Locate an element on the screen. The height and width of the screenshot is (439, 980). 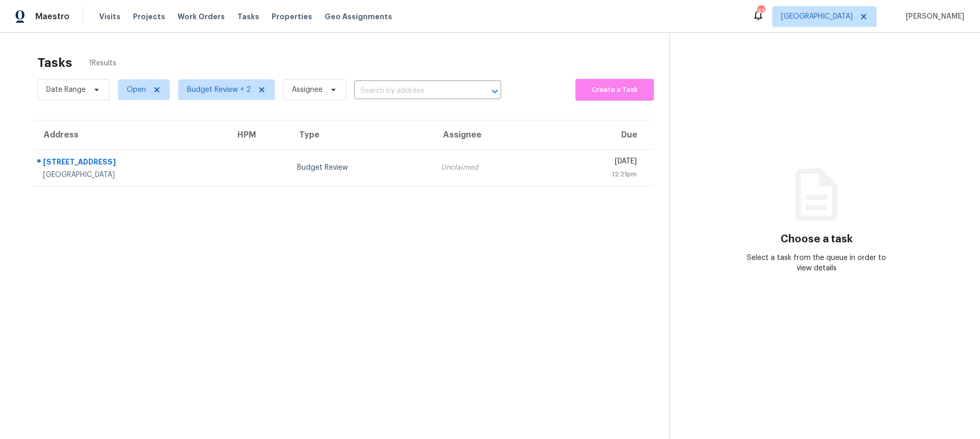
input: Search by address is located at coordinates (413, 91).